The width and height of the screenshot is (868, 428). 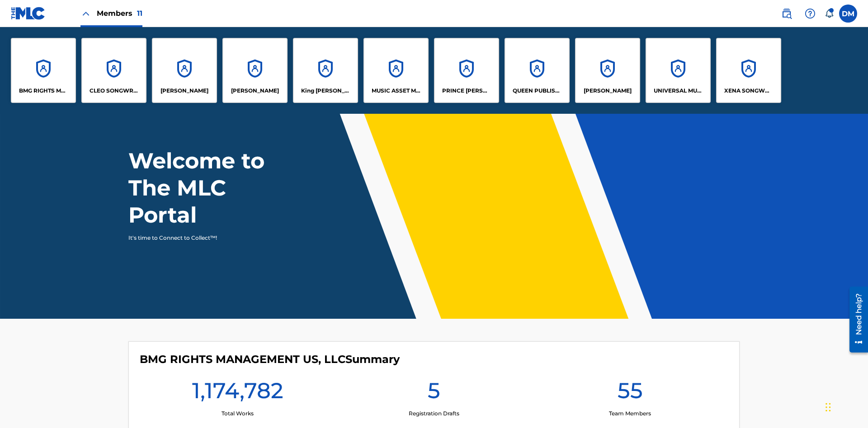 What do you see at coordinates (537, 90) in the screenshot?
I see `p: QUEEN PUBLISHA` at bounding box center [537, 90].